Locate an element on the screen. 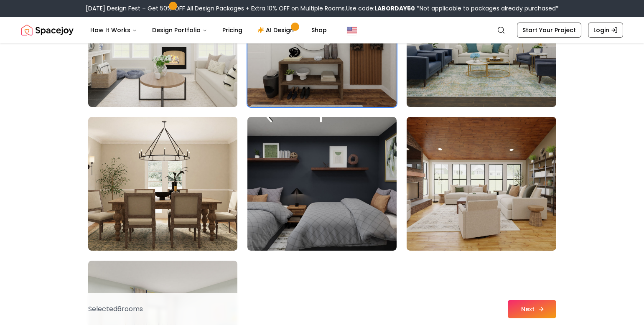 Image resolution: width=644 pixels, height=325 pixels. a: AI Design is located at coordinates (277, 30).